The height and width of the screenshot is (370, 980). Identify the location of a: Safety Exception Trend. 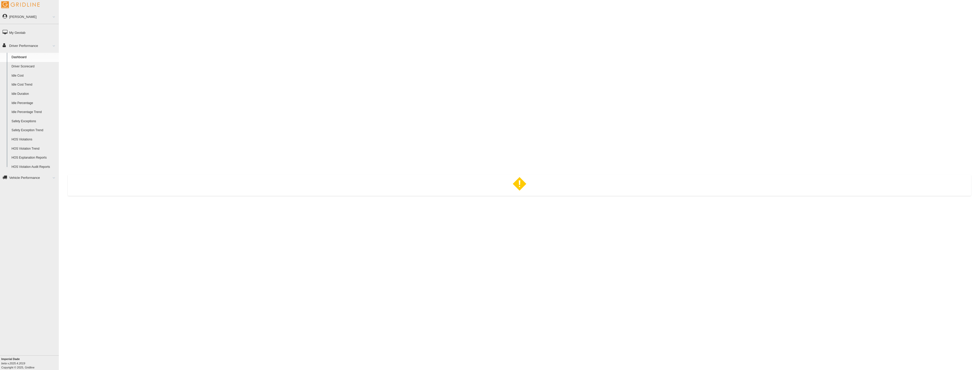
(34, 130).